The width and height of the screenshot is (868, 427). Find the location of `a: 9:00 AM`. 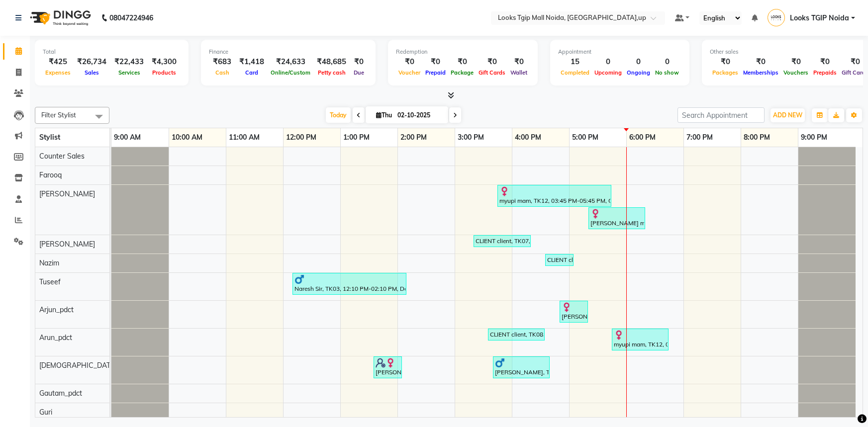

a: 9:00 AM is located at coordinates (127, 137).